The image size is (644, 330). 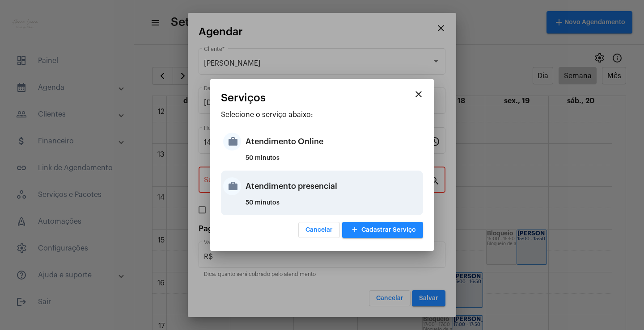 What do you see at coordinates (383, 230) in the screenshot?
I see `span: Cadastrar Serviço` at bounding box center [383, 230].